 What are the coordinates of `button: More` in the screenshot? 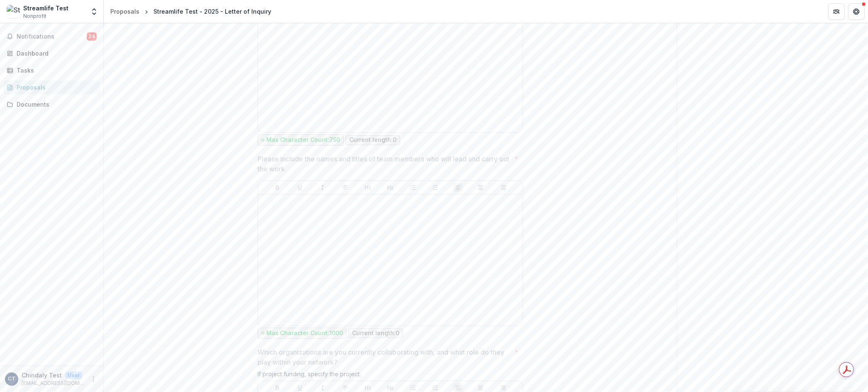 It's located at (93, 379).